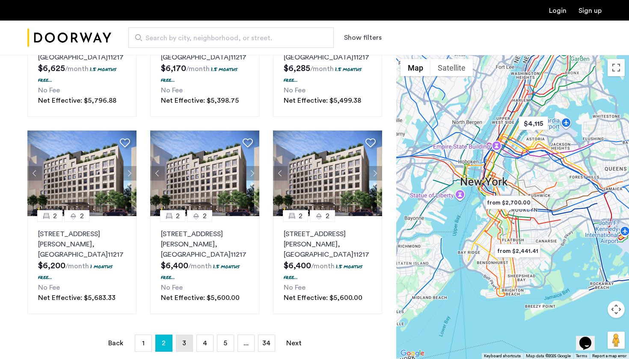  I want to click on button: Toggle fullscreen view, so click(617, 68).